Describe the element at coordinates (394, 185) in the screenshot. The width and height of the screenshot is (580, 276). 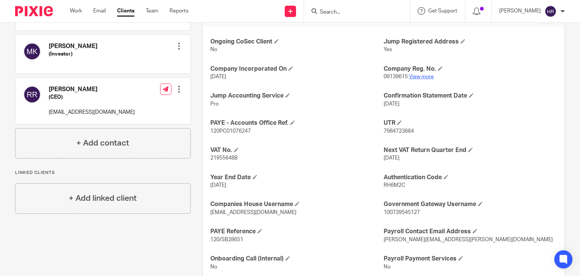
I see `span: RH6M2C` at that location.